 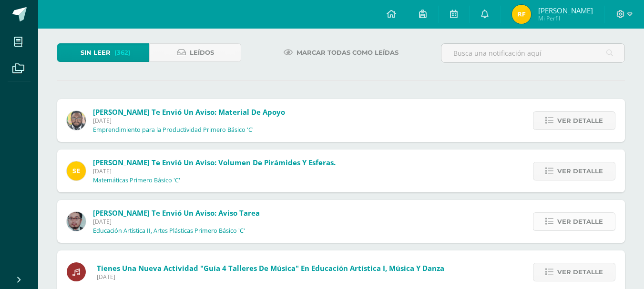 What do you see at coordinates (341, 53) in the screenshot?
I see `a: Marcar todas como leídas` at bounding box center [341, 53].